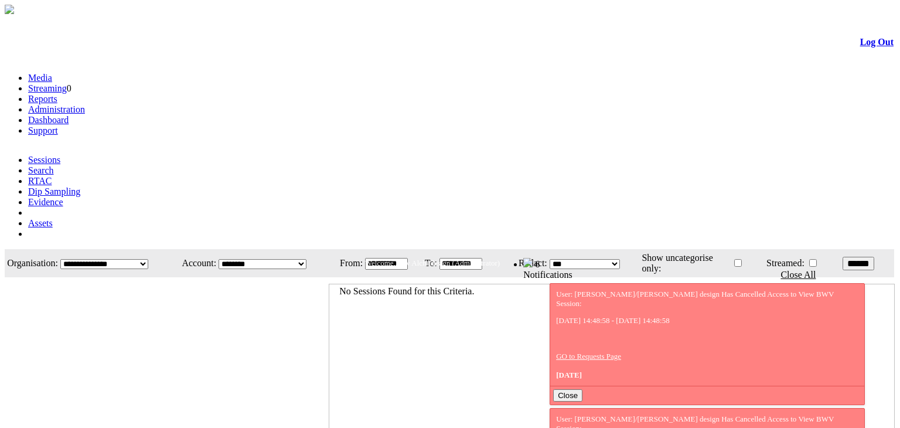 Image resolution: width=900 pixels, height=428 pixels. Describe the element at coordinates (876, 42) in the screenshot. I see `a: Log Out` at that location.